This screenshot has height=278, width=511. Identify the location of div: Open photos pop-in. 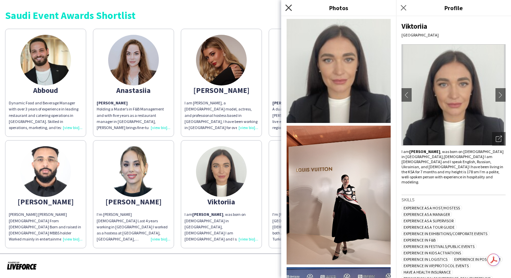
(499, 139).